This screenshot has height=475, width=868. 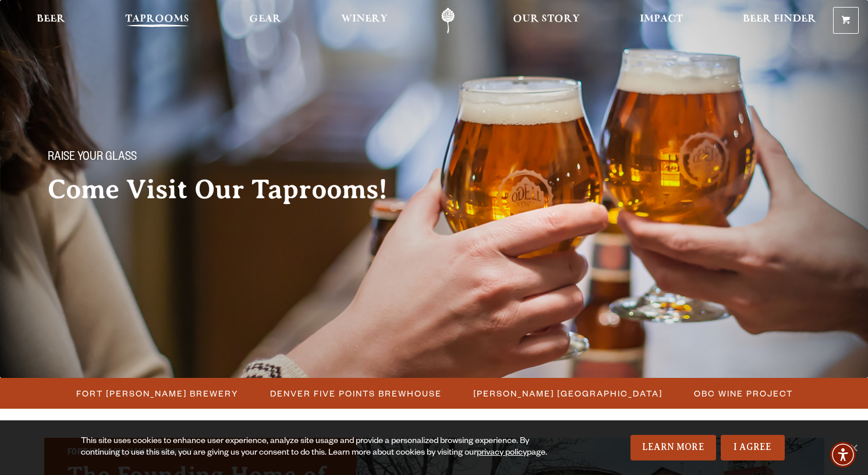 I want to click on span: Taprooms, so click(x=157, y=19).